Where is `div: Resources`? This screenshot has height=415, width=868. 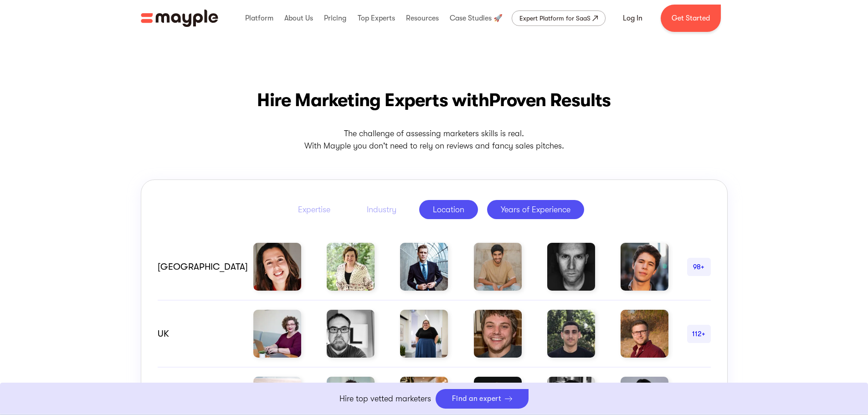 div: Resources is located at coordinates (422, 18).